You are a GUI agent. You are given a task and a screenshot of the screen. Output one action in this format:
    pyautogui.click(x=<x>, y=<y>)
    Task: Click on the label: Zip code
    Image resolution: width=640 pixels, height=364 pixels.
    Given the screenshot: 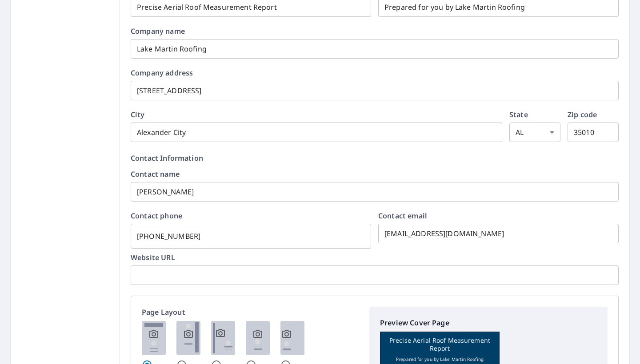 What is the action you would take?
    pyautogui.click(x=592, y=115)
    